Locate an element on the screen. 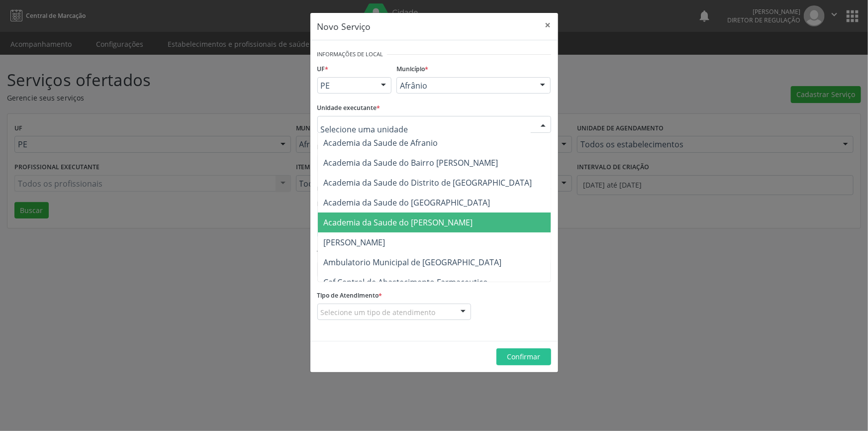 The width and height of the screenshot is (868, 431). span: Selecione um tipo de atendimento is located at coordinates (378, 312).